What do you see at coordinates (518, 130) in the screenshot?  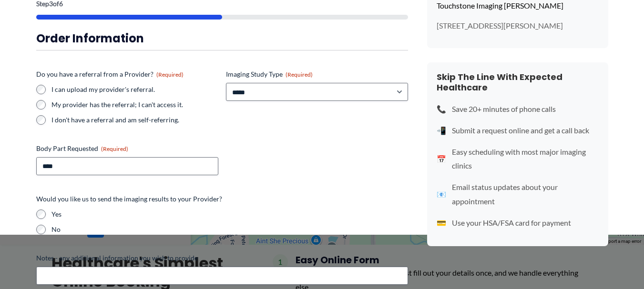 I see `li: Submit a request online and get a call back` at bounding box center [518, 130].